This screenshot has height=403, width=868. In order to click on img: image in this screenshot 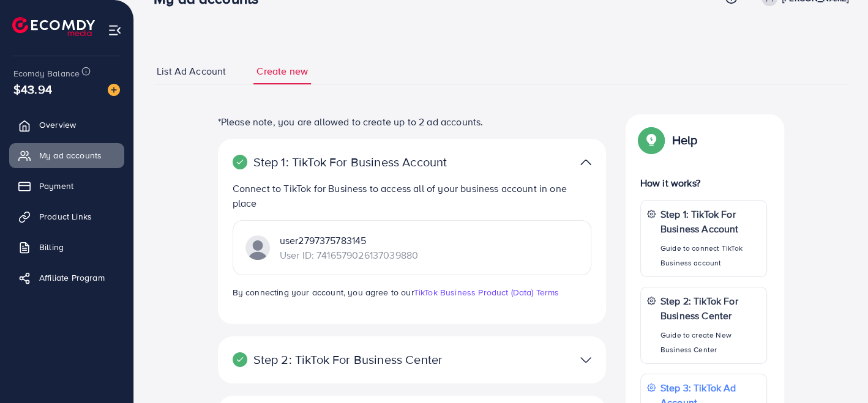, I will do `click(114, 90)`.